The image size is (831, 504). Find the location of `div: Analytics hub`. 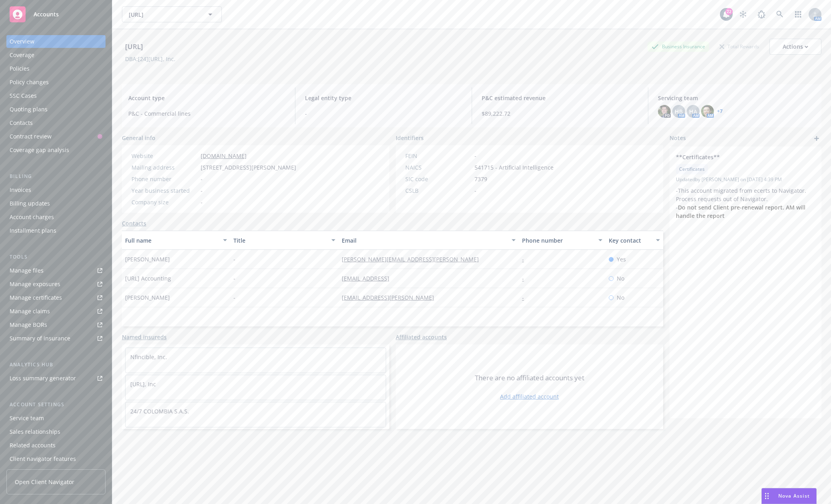

div: Analytics hub is located at coordinates (56, 365).